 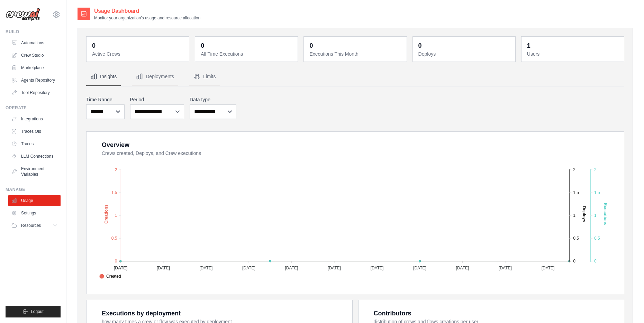 What do you see at coordinates (33, 108) in the screenshot?
I see `div: Operate` at bounding box center [33, 108].